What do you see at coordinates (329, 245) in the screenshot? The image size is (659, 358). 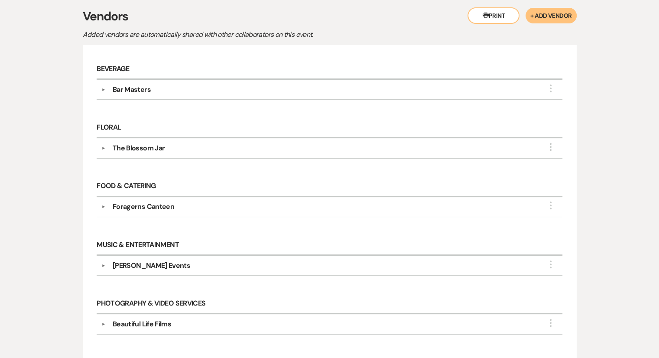 I see `h6: Music & Entertainment` at bounding box center [329, 245].